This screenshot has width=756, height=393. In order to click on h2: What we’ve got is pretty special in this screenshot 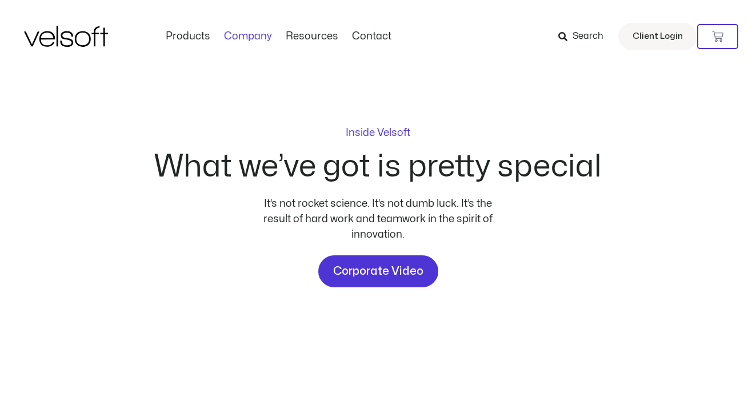, I will do `click(378, 167)`.